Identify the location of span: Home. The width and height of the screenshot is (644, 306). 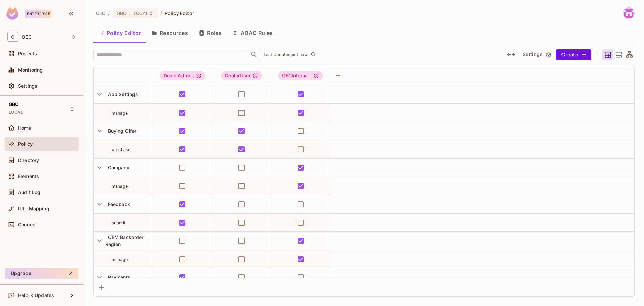
(24, 128).